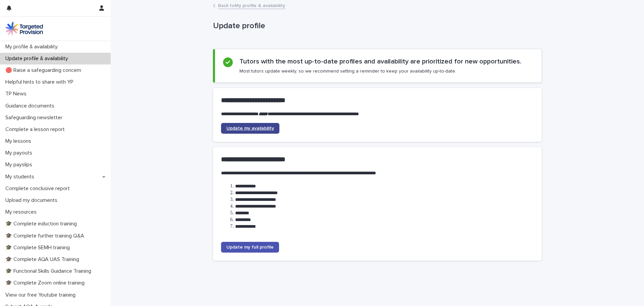 The width and height of the screenshot is (644, 306). Describe the element at coordinates (46, 283) in the screenshot. I see `p: 🎓 Complete Zoom online training` at that location.